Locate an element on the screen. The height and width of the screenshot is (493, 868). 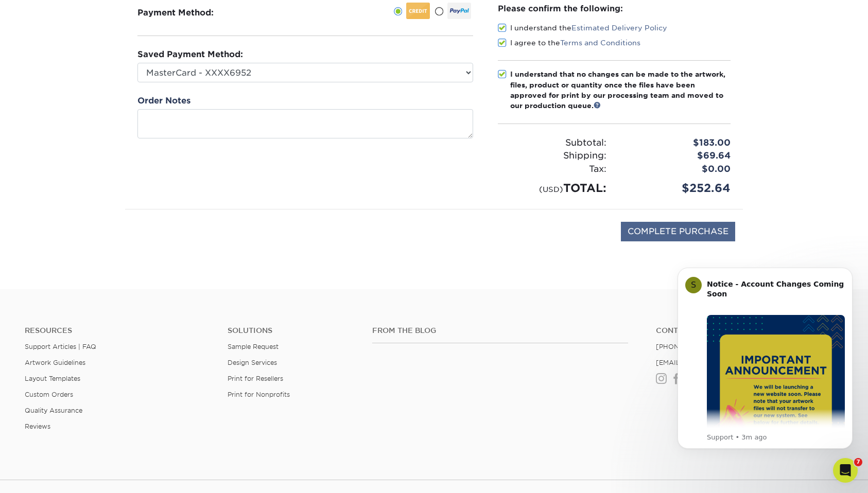
a: Layout Templates is located at coordinates (52, 378).